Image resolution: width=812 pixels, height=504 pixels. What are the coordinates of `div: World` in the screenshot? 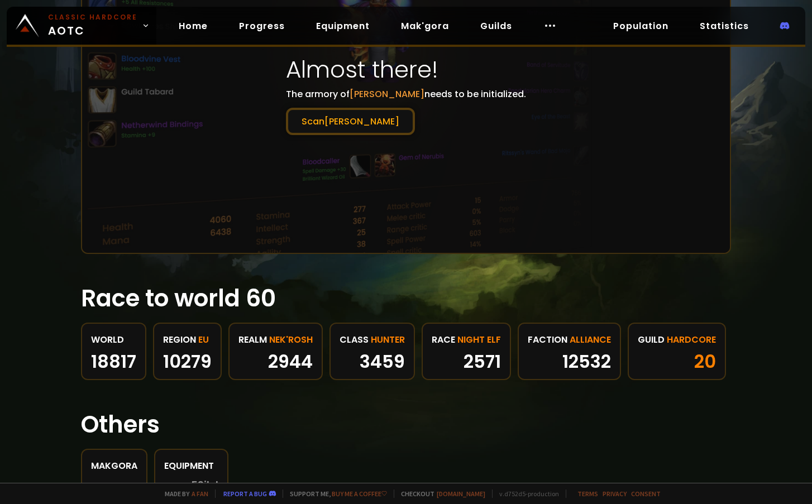 It's located at (113, 340).